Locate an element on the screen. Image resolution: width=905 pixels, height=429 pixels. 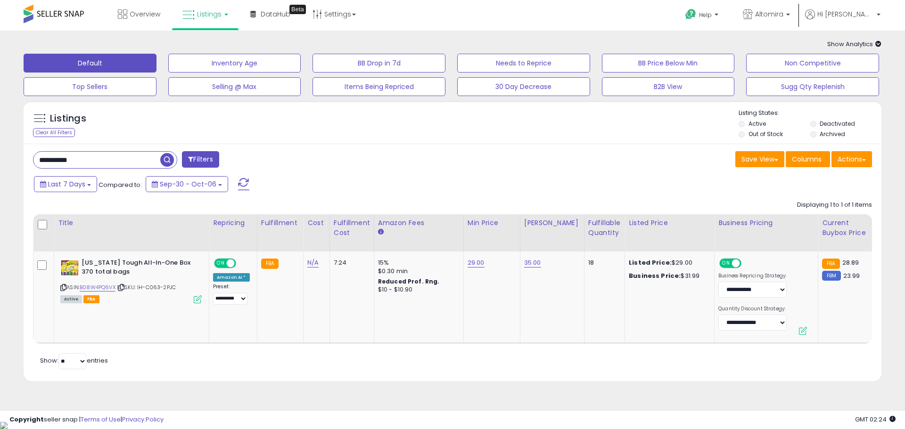
span: 23.99 is located at coordinates (852, 276).